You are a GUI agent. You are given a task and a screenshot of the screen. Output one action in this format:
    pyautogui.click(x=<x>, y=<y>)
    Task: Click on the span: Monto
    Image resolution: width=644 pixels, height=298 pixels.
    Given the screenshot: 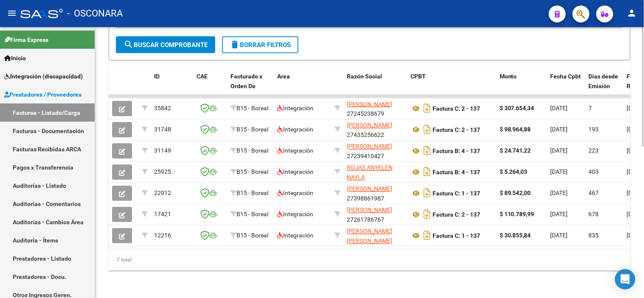 What is the action you would take?
    pyautogui.click(x=508, y=76)
    